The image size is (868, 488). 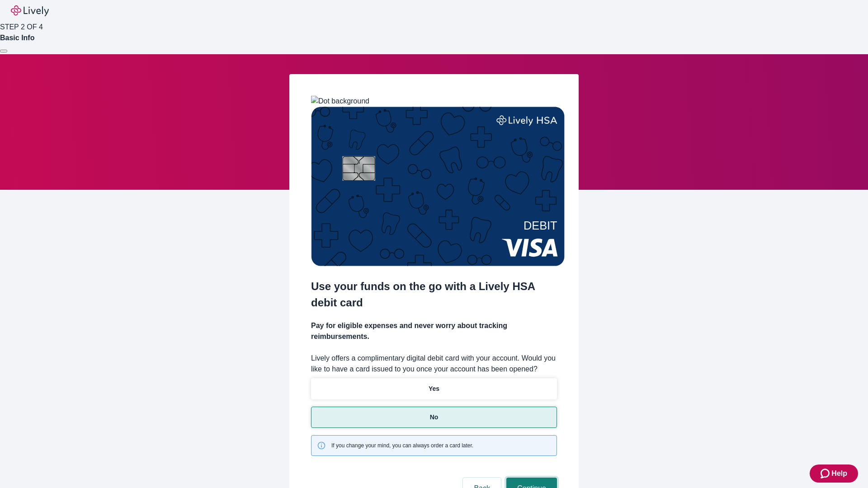 What do you see at coordinates (434, 363) in the screenshot?
I see `label: Lively offers a complimentary digital debit card with your account. Would you like to have a card...` at bounding box center [434, 363].